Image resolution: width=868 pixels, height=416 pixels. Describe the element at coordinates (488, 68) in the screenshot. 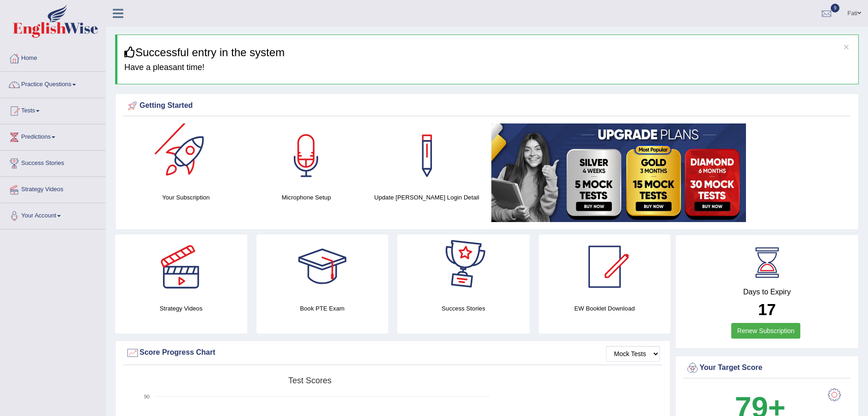

I see `h4: Have a pleasant time!` at that location.